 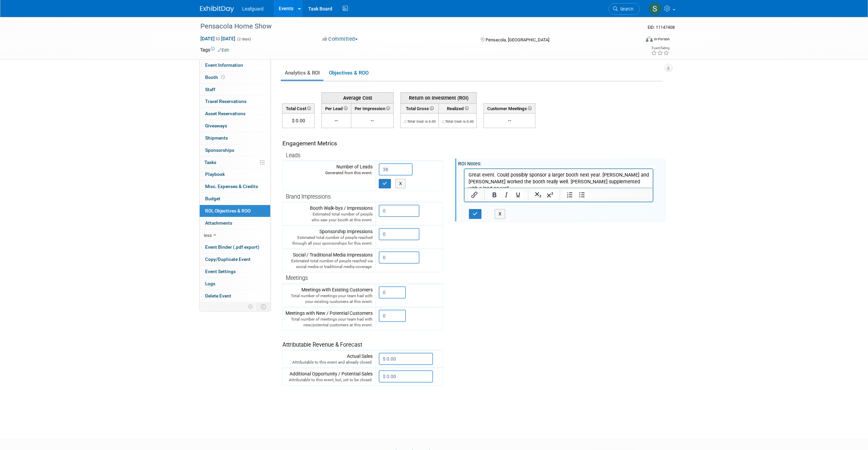 I want to click on div: Meetings with New / Potential Customers, so click(x=329, y=319).